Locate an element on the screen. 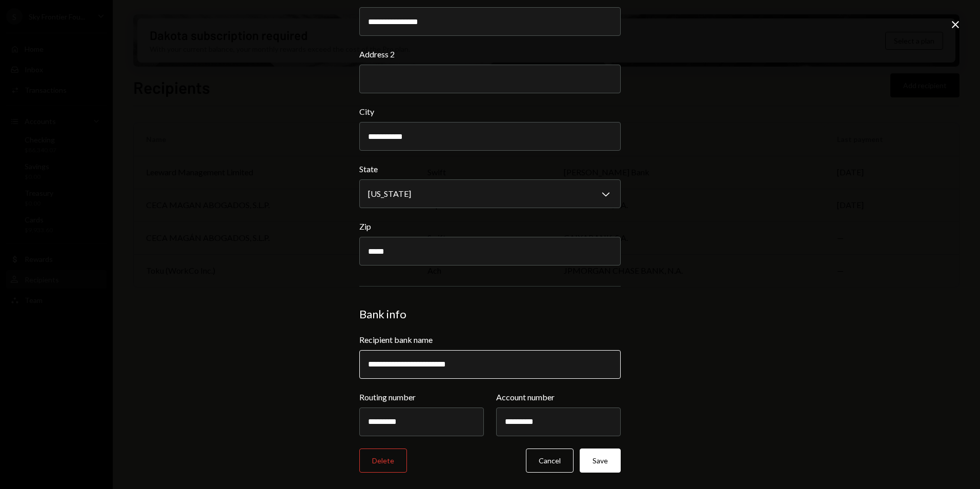 The image size is (980, 489). label: City is located at coordinates (490, 112).